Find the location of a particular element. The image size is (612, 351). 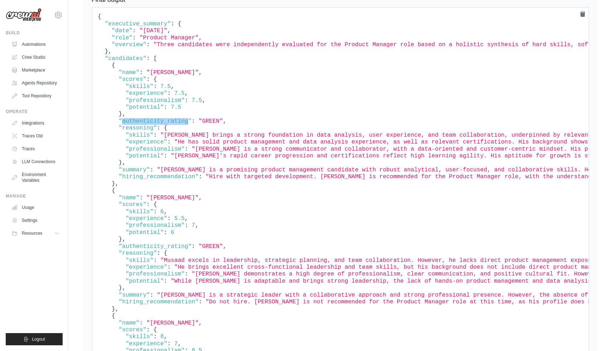

span: "hiring_recommendation" is located at coordinates (158, 302).